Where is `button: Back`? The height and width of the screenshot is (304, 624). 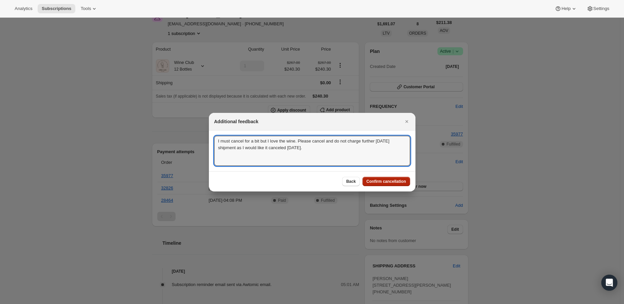
button: Back is located at coordinates (351, 181).